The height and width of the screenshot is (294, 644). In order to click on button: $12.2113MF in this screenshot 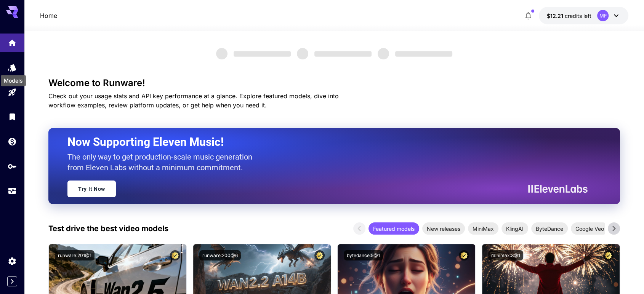, I will do `click(583, 15)`.